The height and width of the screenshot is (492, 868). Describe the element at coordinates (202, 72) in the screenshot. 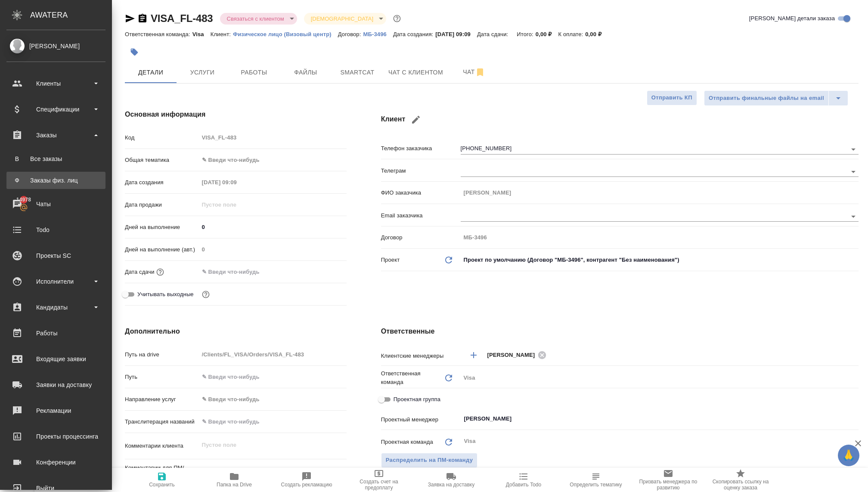

I see `span: Услуги` at that location.